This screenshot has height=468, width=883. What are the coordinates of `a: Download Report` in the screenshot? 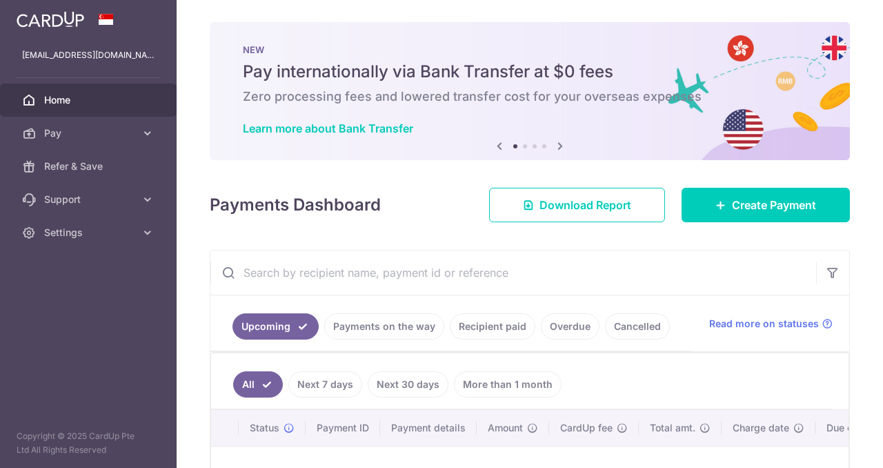 It's located at (577, 205).